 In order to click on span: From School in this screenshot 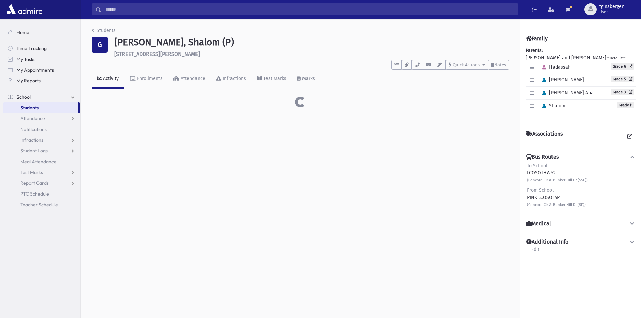, I will do `click(540, 190)`.